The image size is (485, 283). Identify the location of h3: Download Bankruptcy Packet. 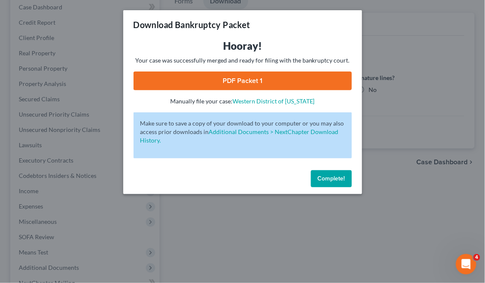
(192, 25).